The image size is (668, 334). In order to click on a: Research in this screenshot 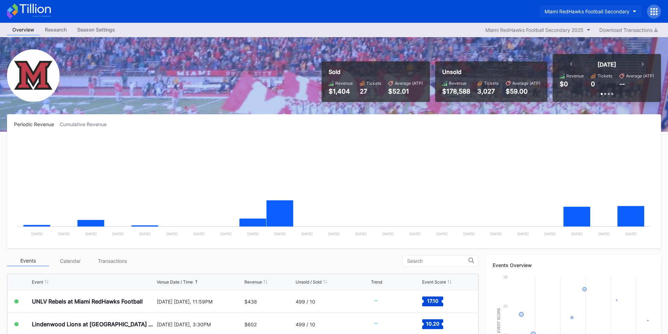, I will do `click(56, 30)`.